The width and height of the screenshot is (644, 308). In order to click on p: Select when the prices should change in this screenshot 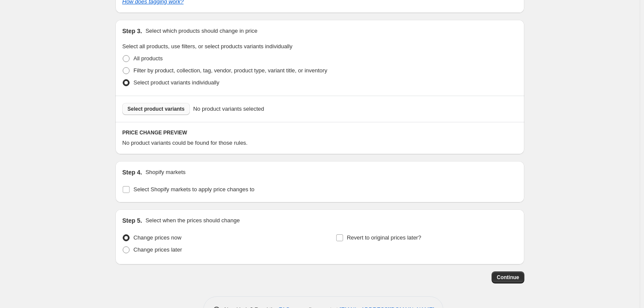, I will do `click(192, 221)`.